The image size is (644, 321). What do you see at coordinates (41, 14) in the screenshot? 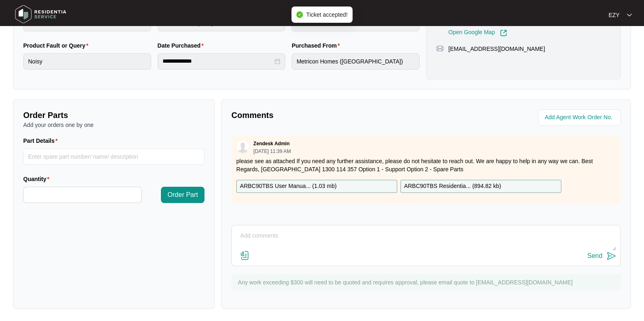
I see `img: residentia service logo` at bounding box center [41, 14].